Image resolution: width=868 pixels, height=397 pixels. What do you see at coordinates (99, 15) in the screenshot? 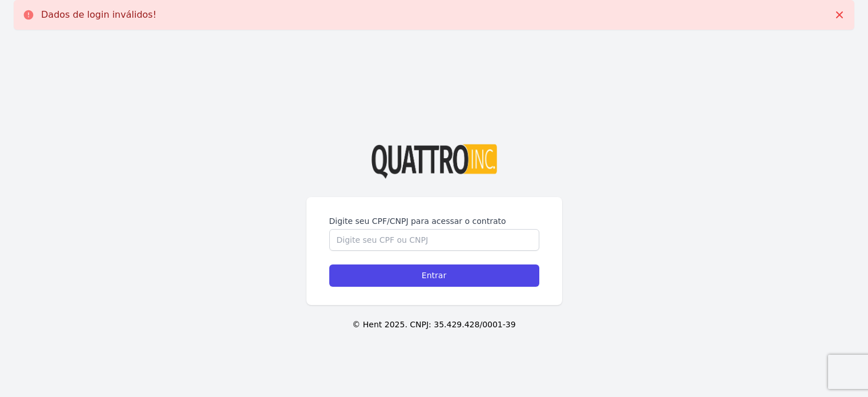
I see `p: Dados de login inválidos!` at bounding box center [99, 15].